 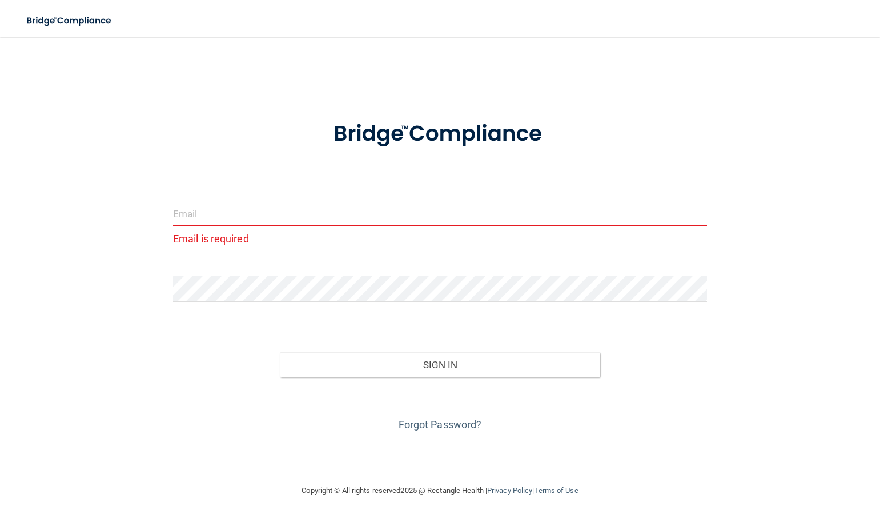 What do you see at coordinates (510, 490) in the screenshot?
I see `a: Privacy Policy` at bounding box center [510, 490].